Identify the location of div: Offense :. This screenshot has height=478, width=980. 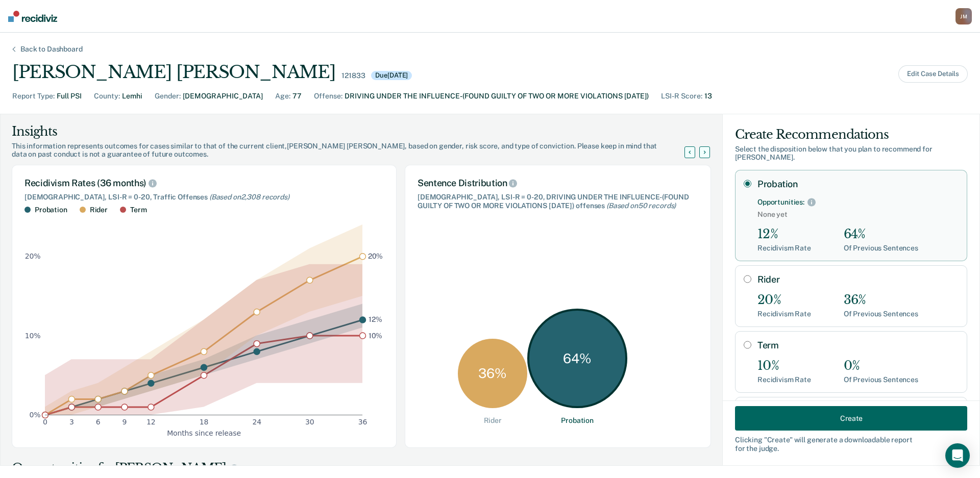
(328, 96).